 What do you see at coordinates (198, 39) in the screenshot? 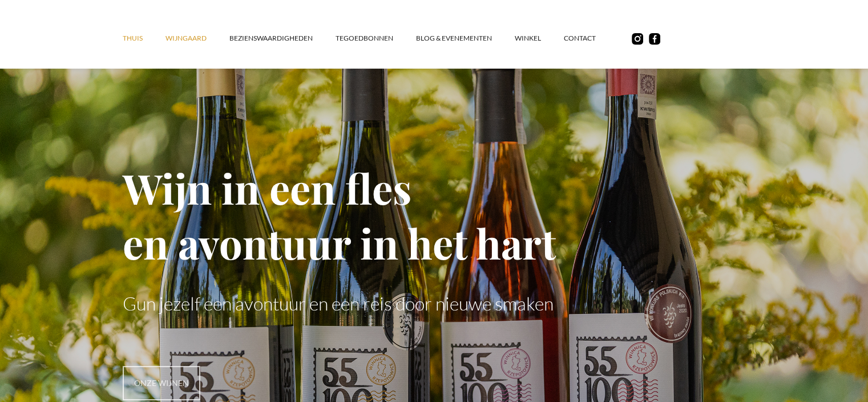
I see `a: wijngaard` at bounding box center [198, 39].